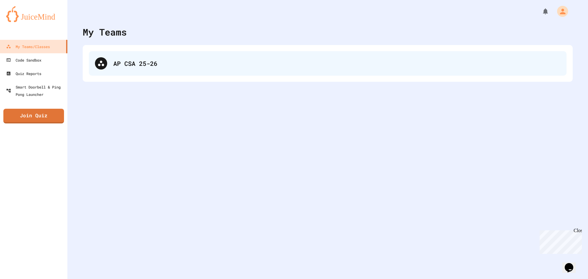 The width and height of the screenshot is (588, 279). I want to click on div: My Teams, so click(105, 32).